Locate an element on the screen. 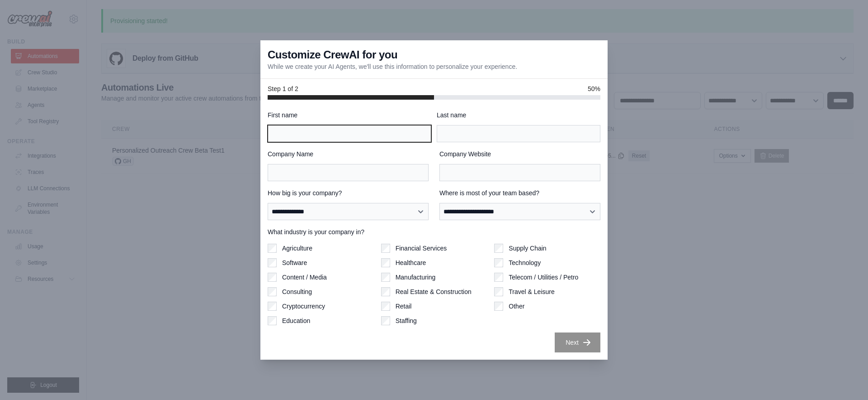  label: Company Name is located at coordinates (348, 154).